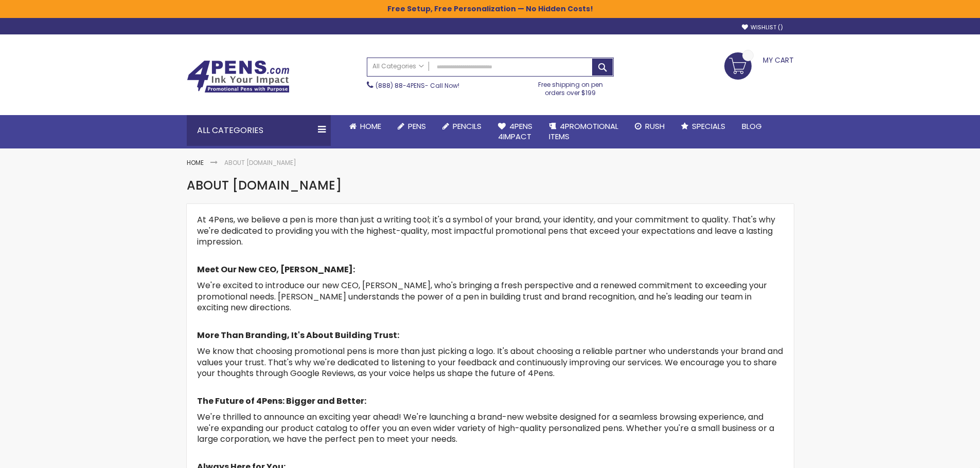  Describe the element at coordinates (752, 126) in the screenshot. I see `span: Blog` at that location.